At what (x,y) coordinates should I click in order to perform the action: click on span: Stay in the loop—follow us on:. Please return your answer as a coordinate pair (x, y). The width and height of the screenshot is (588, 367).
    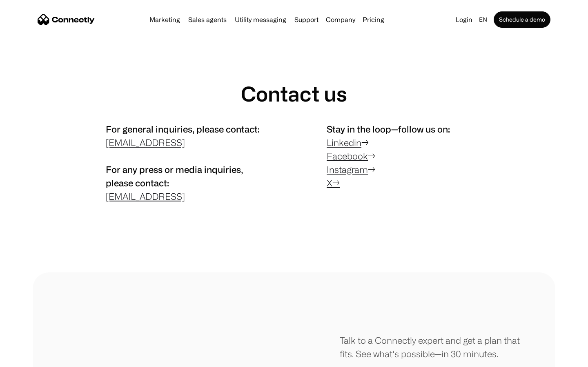
    Looking at the image, I should click on (388, 129).